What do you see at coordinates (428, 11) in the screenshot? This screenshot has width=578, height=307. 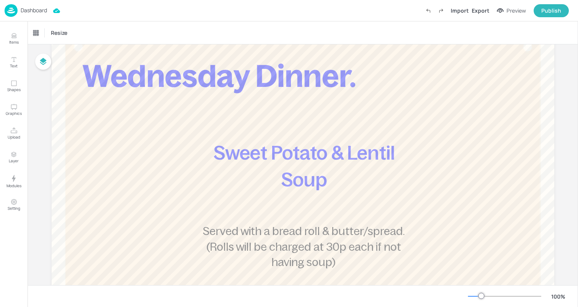 I see `label: Undo (Ctrl + Z)` at bounding box center [428, 11].